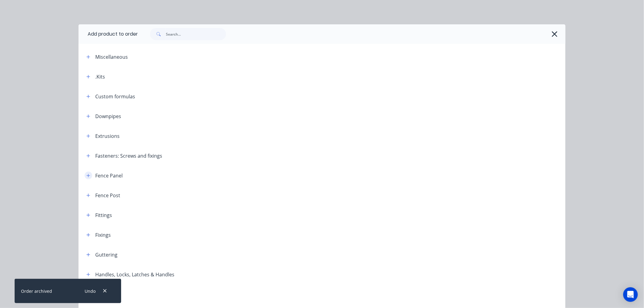 The height and width of the screenshot is (308, 644). What do you see at coordinates (104, 215) in the screenshot?
I see `div: Fittings` at bounding box center [104, 215].